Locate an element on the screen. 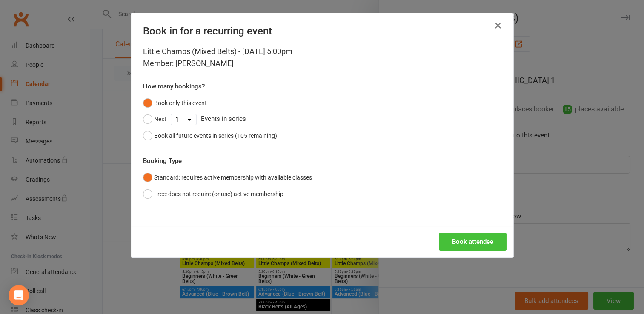 Image resolution: width=644 pixels, height=314 pixels. button: Book only this event is located at coordinates (175, 103).